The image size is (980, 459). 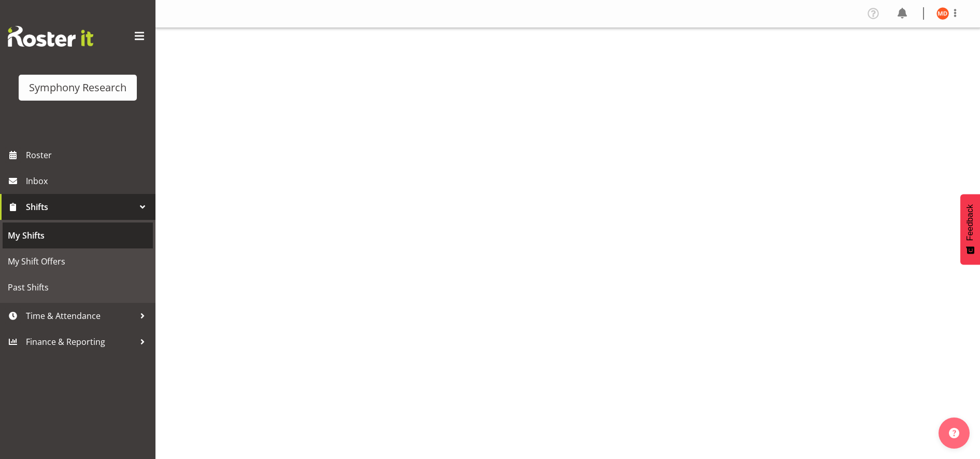 I want to click on span: Shifts, so click(x=81, y=207).